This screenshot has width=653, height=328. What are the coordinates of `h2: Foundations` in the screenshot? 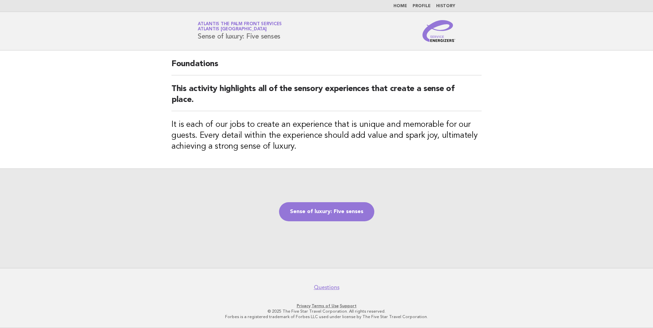 It's located at (326, 67).